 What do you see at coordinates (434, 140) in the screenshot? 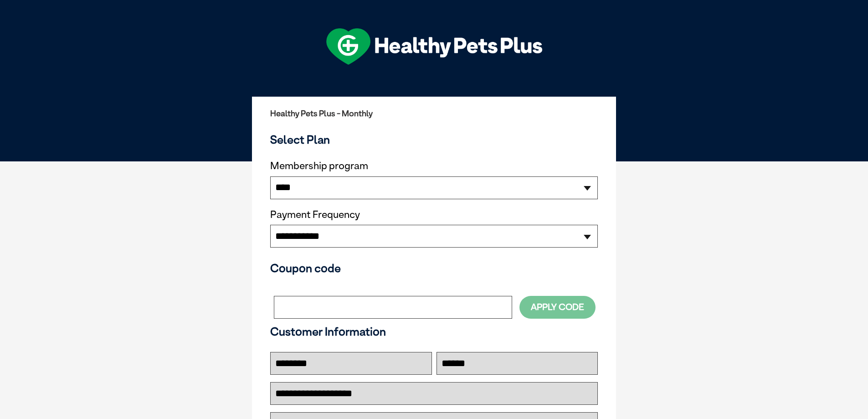
I see `h3: Select Plan` at bounding box center [434, 140].